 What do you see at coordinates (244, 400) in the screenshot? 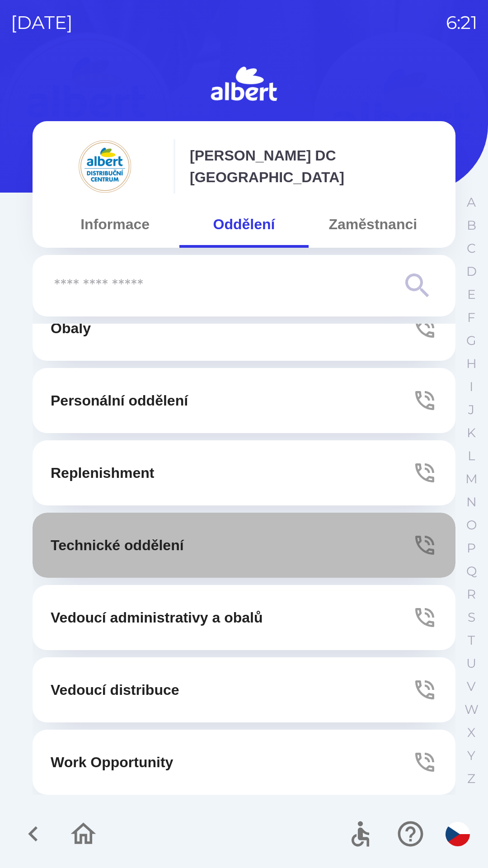
I see `button: Personální oddělení` at bounding box center [244, 400].